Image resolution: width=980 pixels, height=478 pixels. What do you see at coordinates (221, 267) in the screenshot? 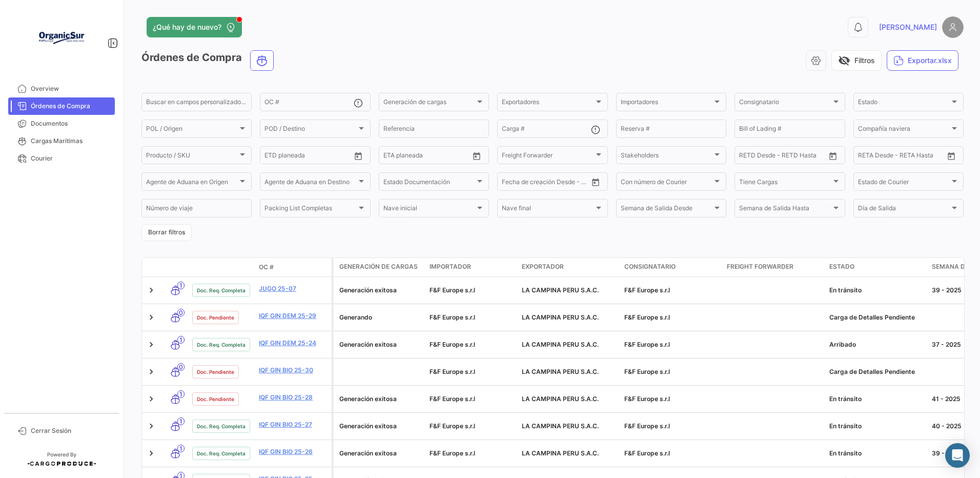
I see `datatable-header-cell: Estado Doc.` at bounding box center [221, 267].